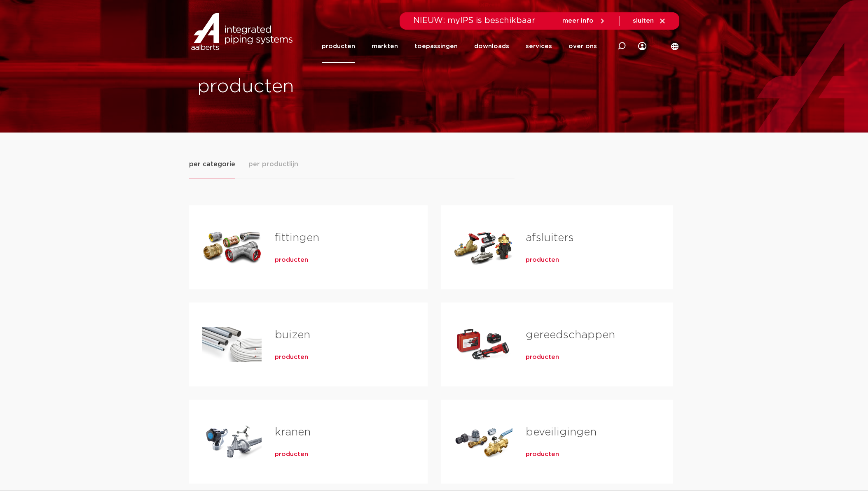 The image size is (868, 491). I want to click on h1: producten, so click(314, 87).